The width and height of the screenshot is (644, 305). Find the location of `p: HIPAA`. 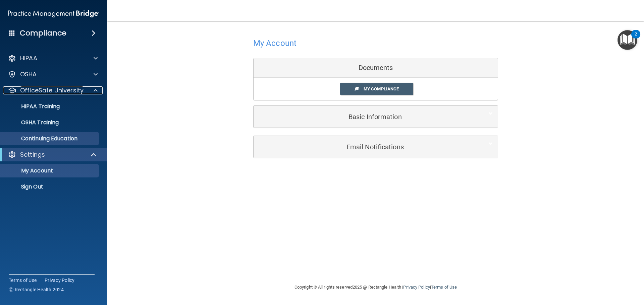

p: HIPAA is located at coordinates (29, 58).